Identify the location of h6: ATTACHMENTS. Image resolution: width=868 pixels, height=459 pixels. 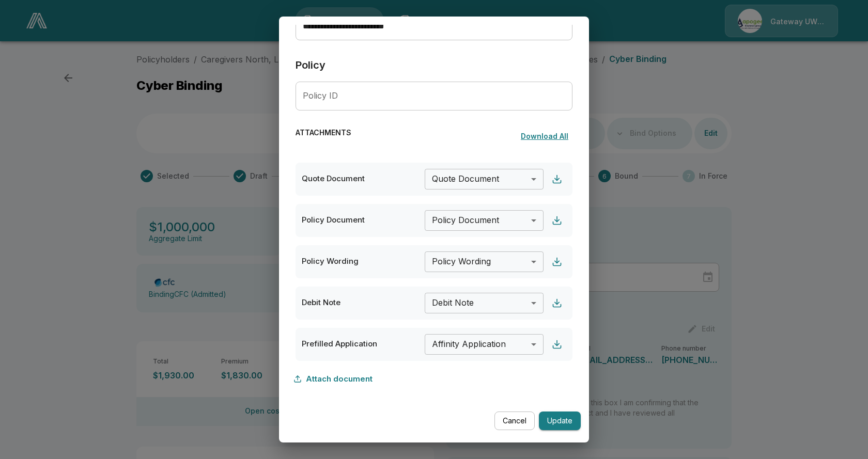
(323, 137).